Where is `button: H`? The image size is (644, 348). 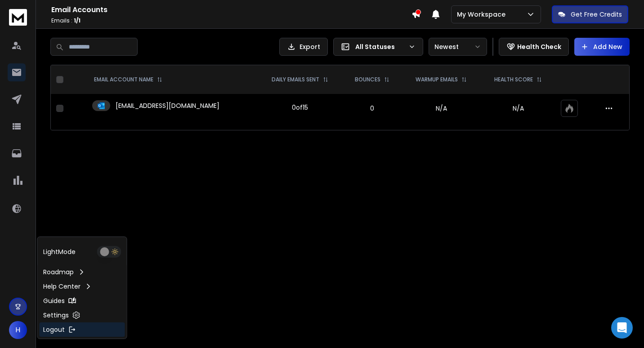 button: H is located at coordinates (18, 330).